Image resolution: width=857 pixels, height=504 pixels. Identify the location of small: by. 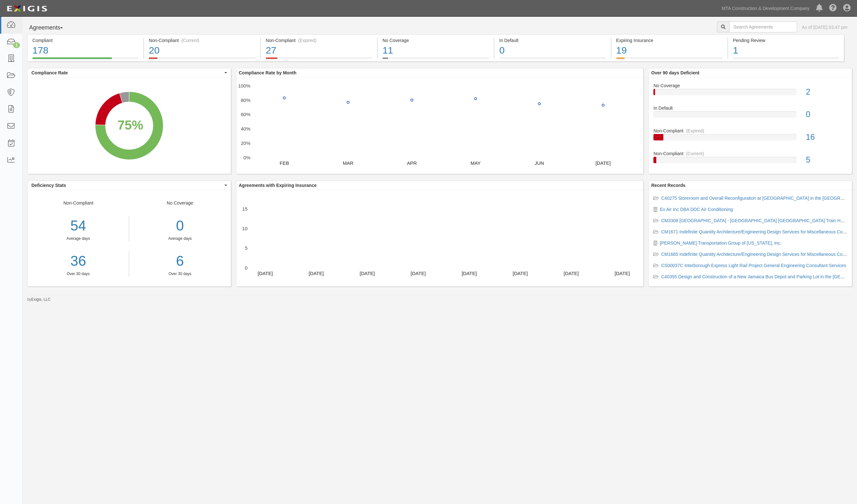
(39, 299).